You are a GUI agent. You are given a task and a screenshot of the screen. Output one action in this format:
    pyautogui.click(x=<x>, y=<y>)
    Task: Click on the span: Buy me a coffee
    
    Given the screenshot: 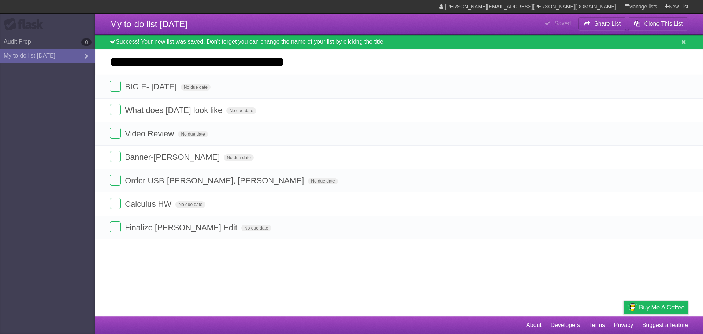 What is the action you would take?
    pyautogui.click(x=662, y=307)
    